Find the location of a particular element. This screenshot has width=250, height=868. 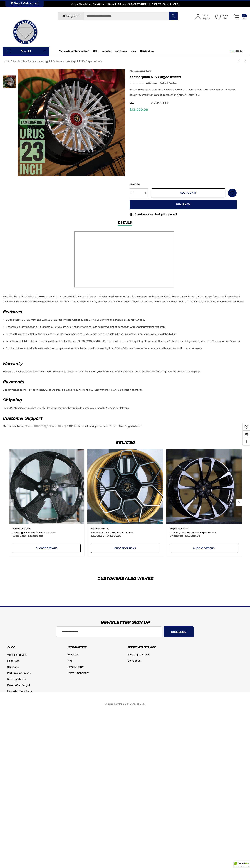

a: Vehicles For Sale is located at coordinates (17, 655).